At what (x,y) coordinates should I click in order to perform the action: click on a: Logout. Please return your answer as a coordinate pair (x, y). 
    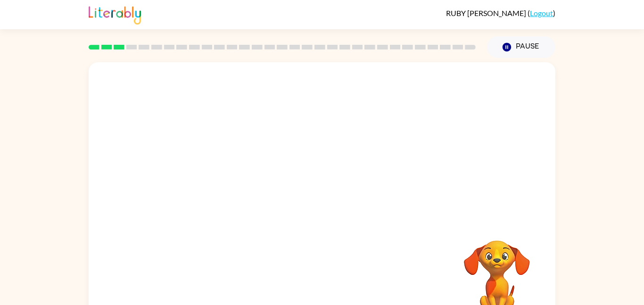
    Looking at the image, I should click on (541, 13).